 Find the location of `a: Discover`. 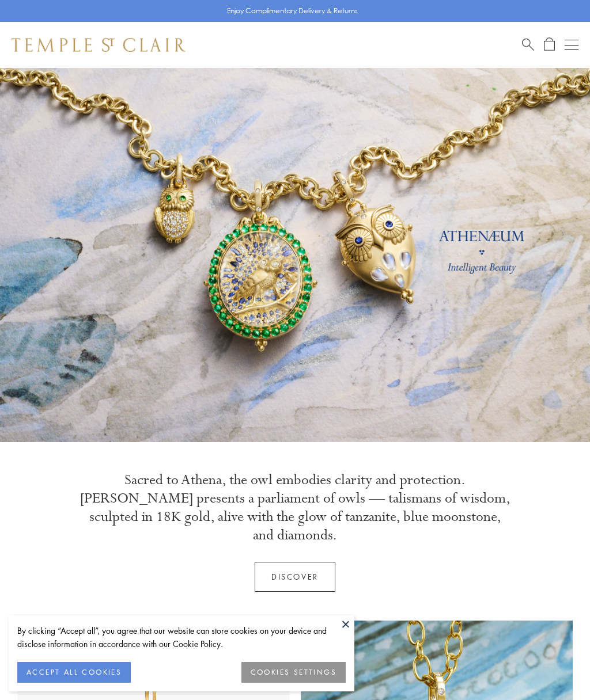

a: Discover is located at coordinates (295, 576).